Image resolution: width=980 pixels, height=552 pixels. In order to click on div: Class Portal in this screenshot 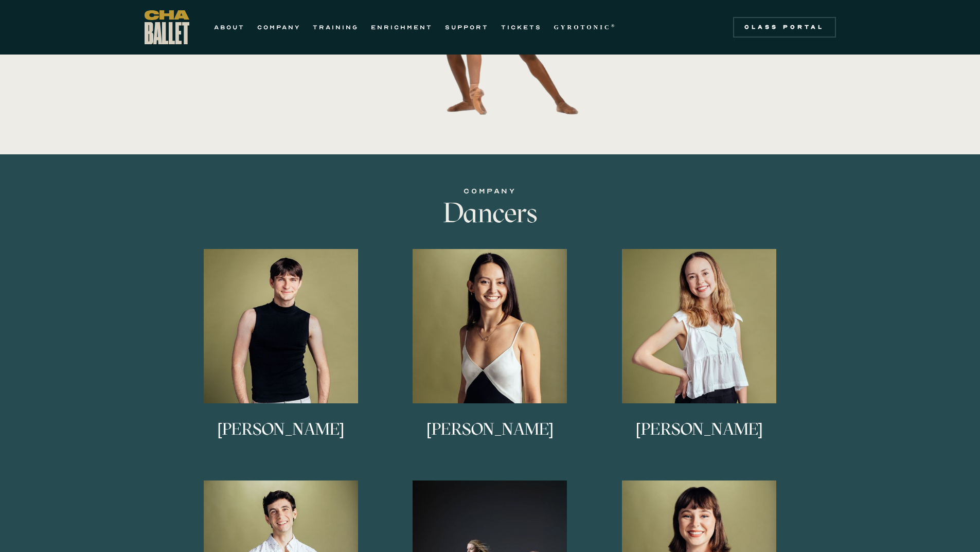, I will do `click(784, 27)`.